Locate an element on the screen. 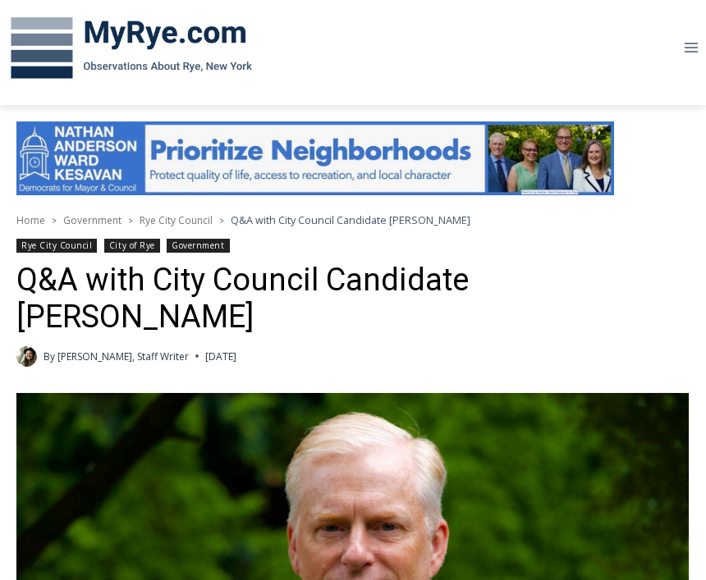 The image size is (706, 580). span: By is located at coordinates (49, 356).